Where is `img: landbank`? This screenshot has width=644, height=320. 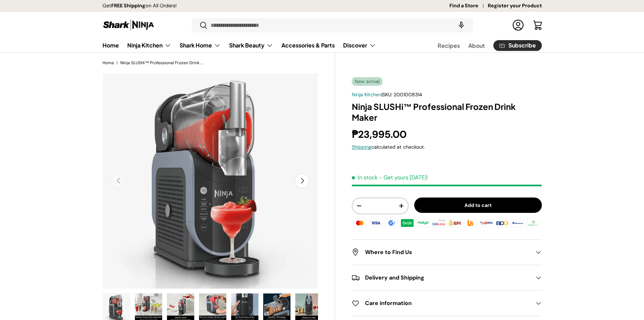
img: landbank is located at coordinates (533, 223).